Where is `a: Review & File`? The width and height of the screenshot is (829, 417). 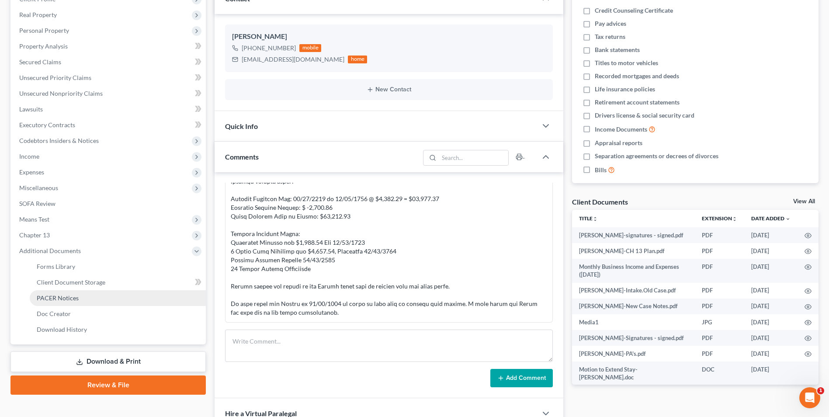 a: Review & File is located at coordinates (108, 385).